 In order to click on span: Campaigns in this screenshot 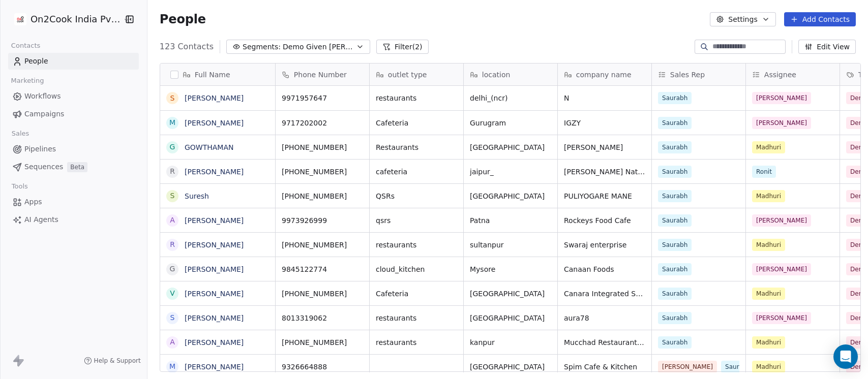, I will do `click(44, 114)`.